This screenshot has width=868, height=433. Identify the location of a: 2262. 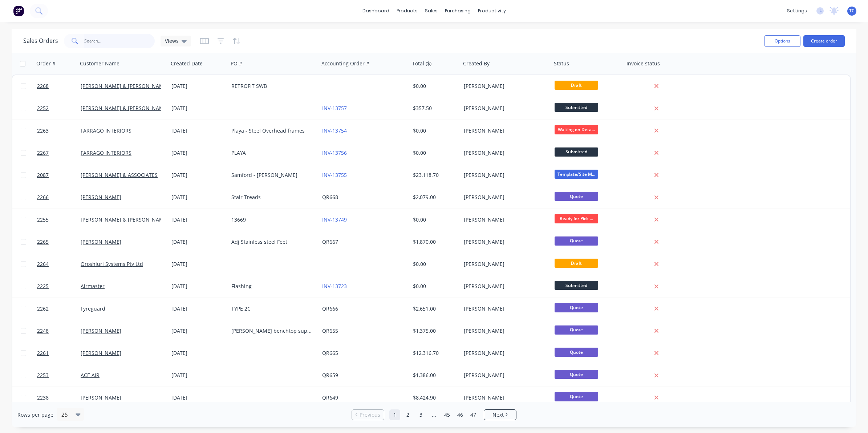
(59, 309).